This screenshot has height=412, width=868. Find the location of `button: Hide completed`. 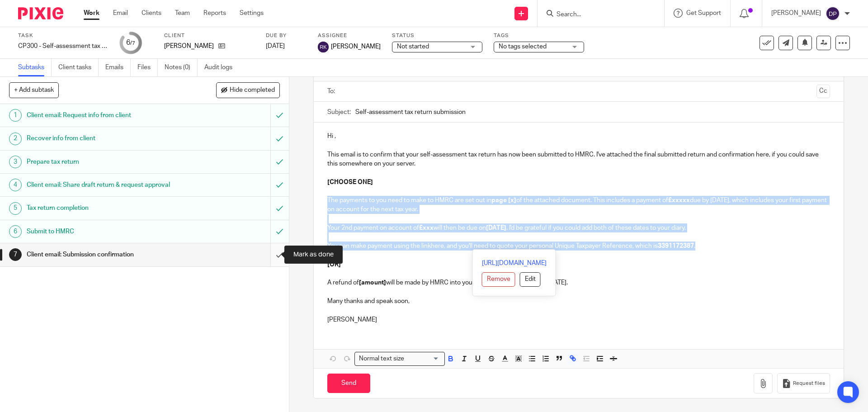

button: Hide completed is located at coordinates (248, 90).